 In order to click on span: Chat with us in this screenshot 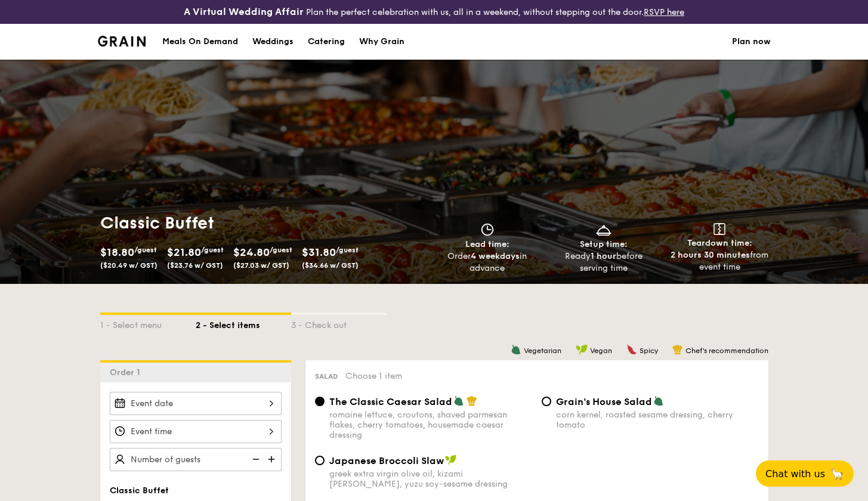, I will do `click(795, 474)`.